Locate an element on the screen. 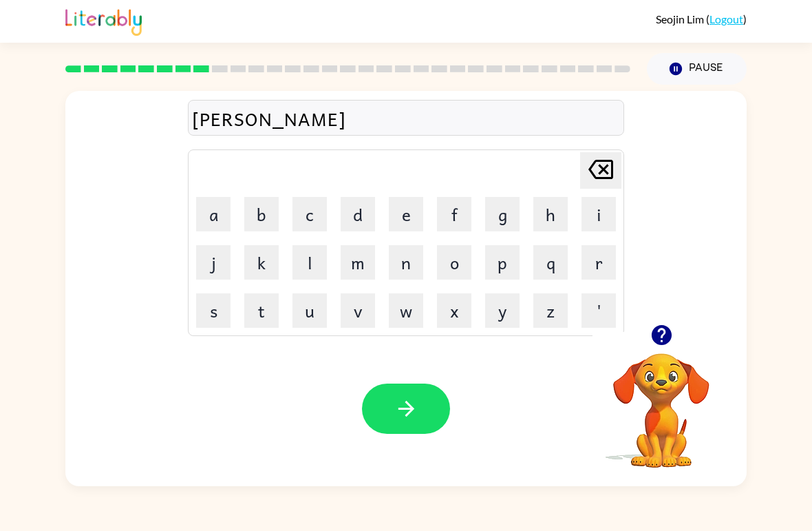 This screenshot has width=812, height=531. button: y is located at coordinates (503, 310).